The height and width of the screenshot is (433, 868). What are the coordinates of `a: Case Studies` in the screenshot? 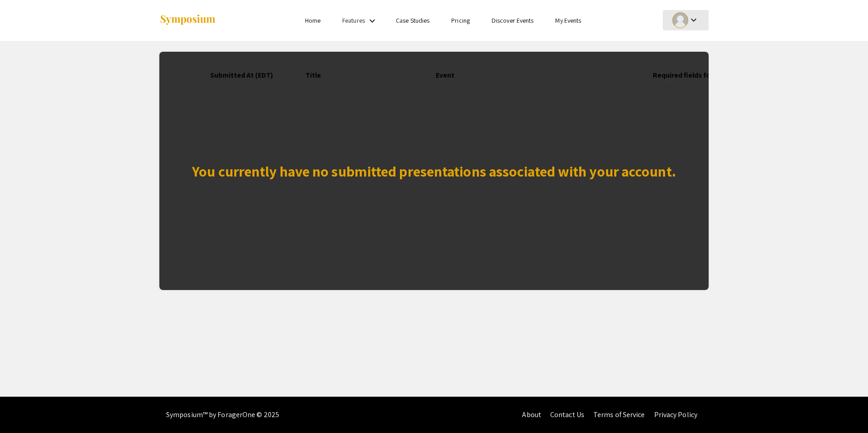 It's located at (413, 20).